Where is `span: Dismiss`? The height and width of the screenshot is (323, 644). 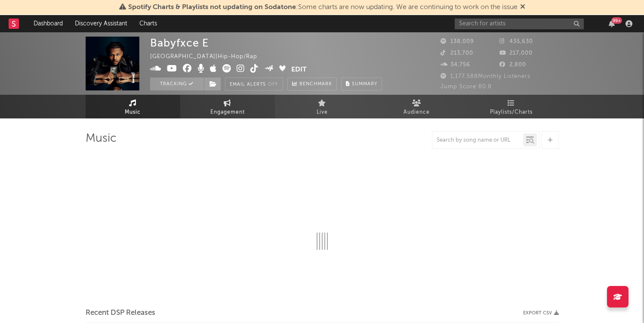
span: Dismiss is located at coordinates (523, 7).